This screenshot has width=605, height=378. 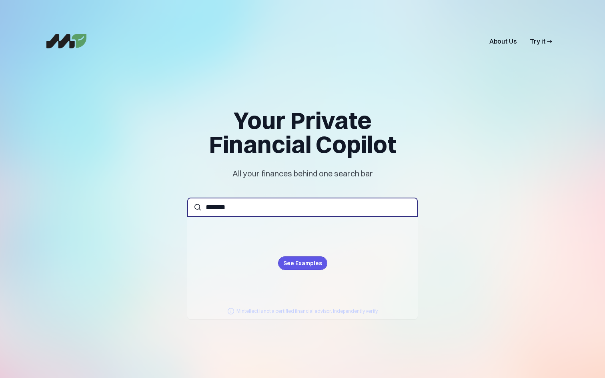 I want to click on a: Try it →, so click(x=541, y=41).